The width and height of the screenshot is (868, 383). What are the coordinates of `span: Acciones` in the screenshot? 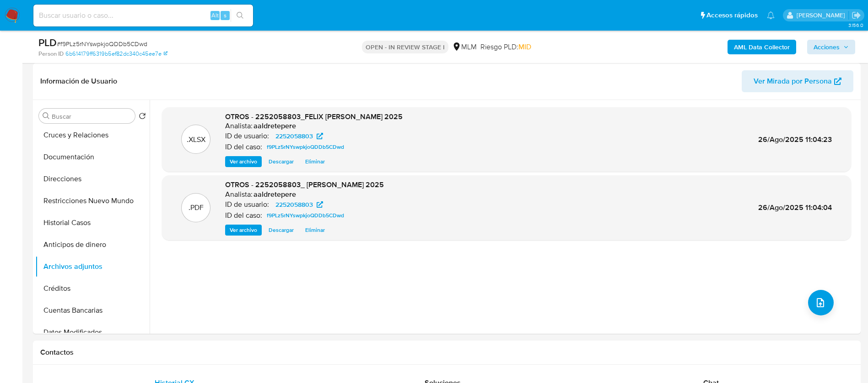 It's located at (826, 48).